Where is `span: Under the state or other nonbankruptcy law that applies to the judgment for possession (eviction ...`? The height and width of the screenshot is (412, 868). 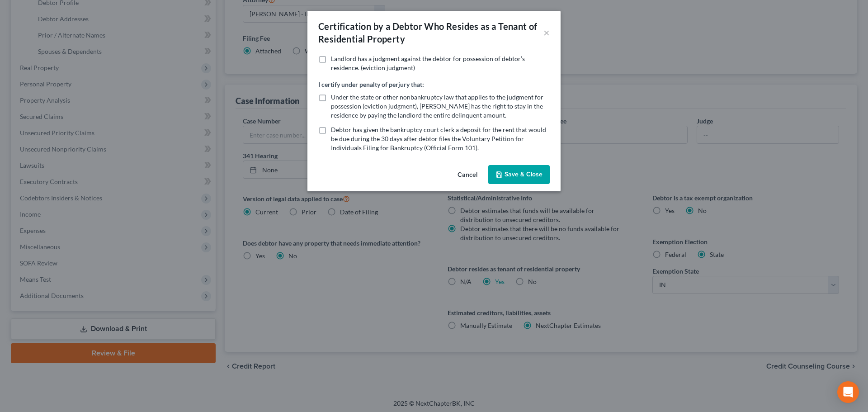 span: Under the state or other nonbankruptcy law that applies to the judgment for possession (eviction ... is located at coordinates (437, 105).